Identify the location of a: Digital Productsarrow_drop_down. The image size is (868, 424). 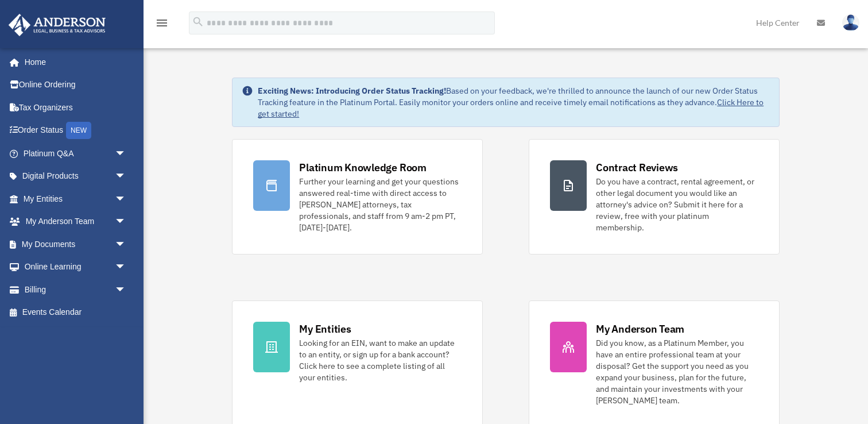
(76, 177).